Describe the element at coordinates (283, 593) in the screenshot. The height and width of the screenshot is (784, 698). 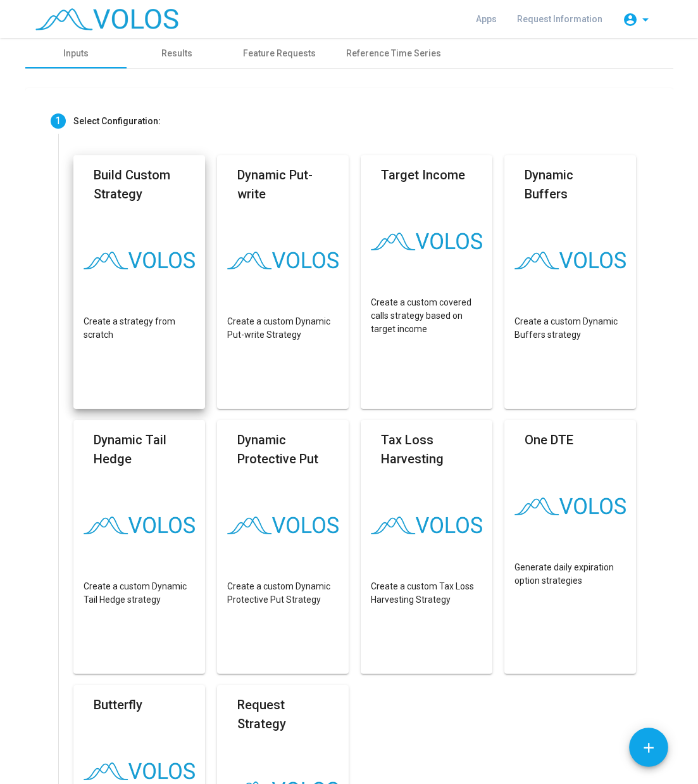
I see `p: Create a custom Dynamic Protective Put Strategy` at that location.